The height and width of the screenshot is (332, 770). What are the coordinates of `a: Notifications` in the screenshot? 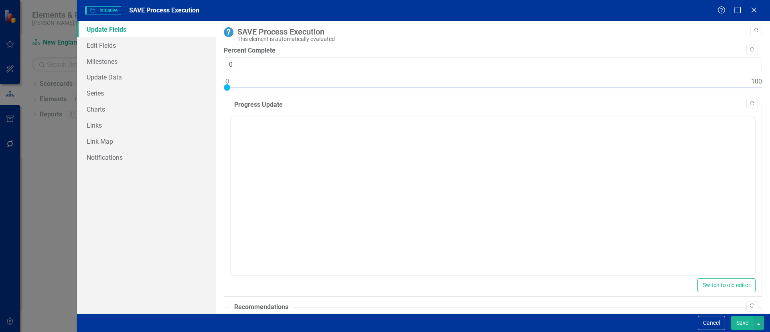 It's located at (146, 157).